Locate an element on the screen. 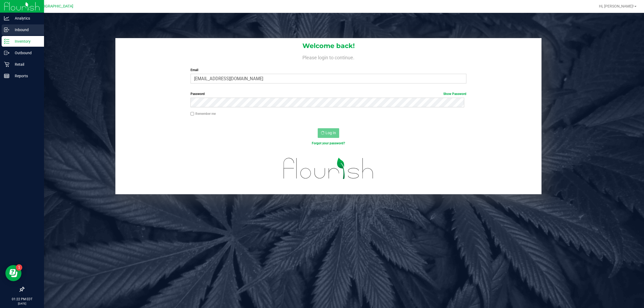  p: Retail is located at coordinates (25, 64).